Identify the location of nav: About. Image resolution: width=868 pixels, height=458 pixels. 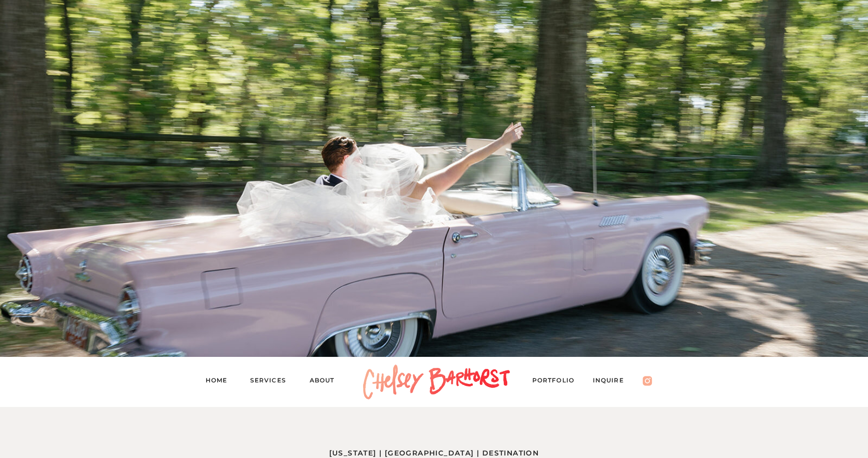
(327, 382).